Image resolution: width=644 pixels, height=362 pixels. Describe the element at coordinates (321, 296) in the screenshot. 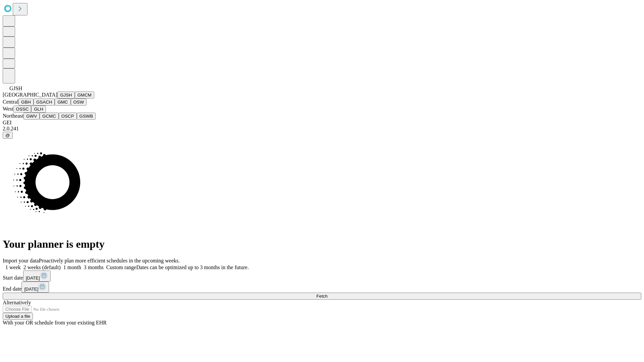

I see `span: Fetch` at that location.